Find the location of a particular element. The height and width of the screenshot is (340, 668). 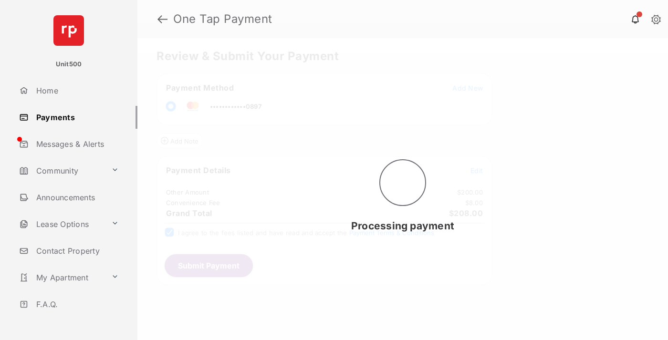

a: Community is located at coordinates (61, 171).